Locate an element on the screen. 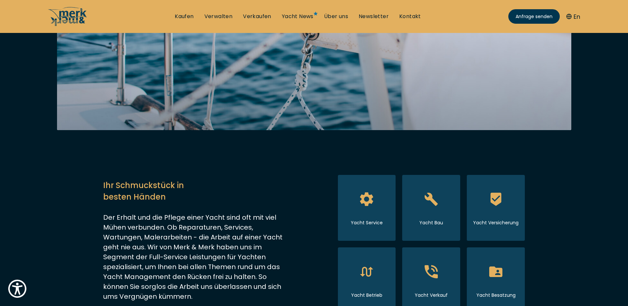  div: Der Erhalt und die Pflege einer Yacht sind oft mit viel Mühen verbunden. Ob Reparaturen, Services... is located at coordinates (195, 257).